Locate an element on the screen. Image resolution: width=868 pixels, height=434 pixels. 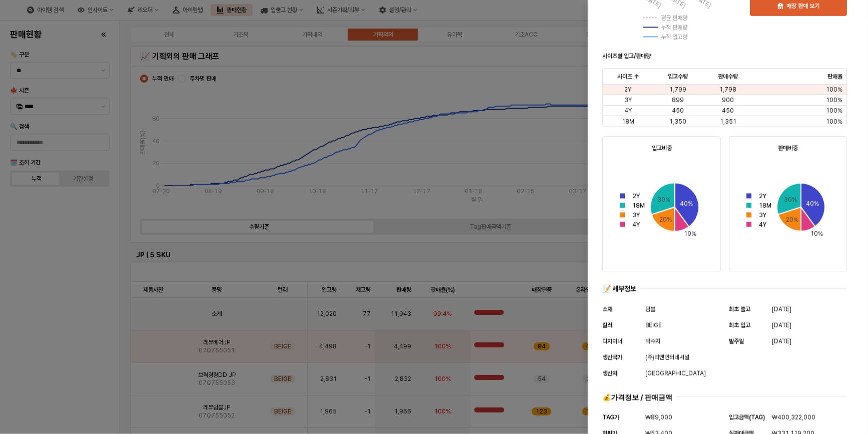
span: 899 is located at coordinates (678, 100).